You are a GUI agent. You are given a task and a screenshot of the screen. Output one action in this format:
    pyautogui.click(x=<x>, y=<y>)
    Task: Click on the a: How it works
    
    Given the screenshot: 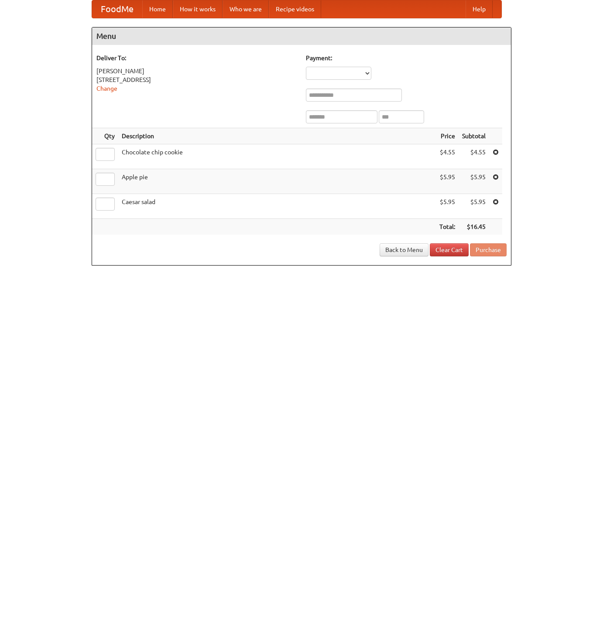 What is the action you would take?
    pyautogui.click(x=198, y=9)
    